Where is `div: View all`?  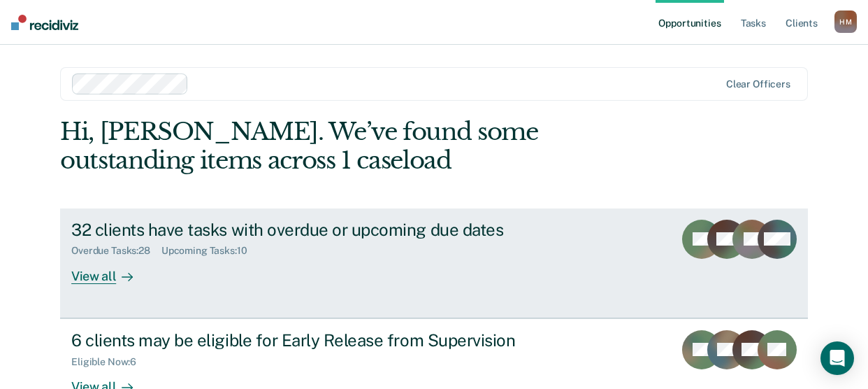
div: View all is located at coordinates (110, 270).